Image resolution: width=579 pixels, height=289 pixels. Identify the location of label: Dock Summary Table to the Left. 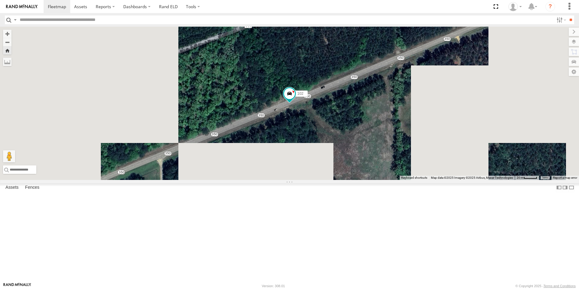
(559, 188).